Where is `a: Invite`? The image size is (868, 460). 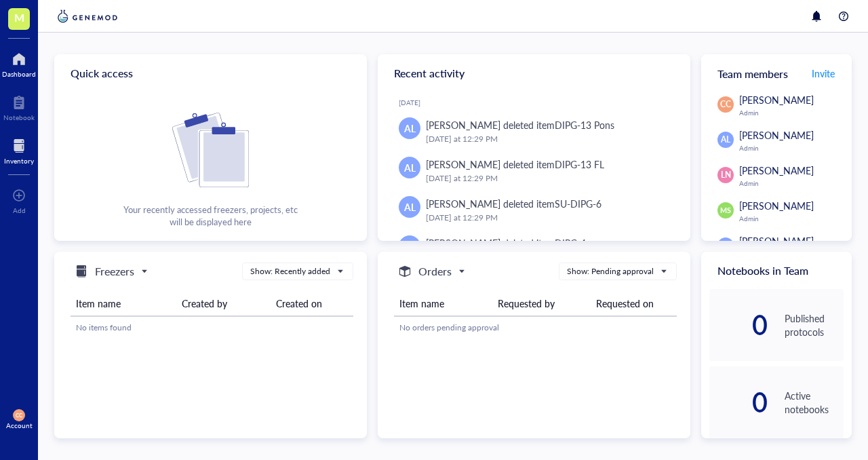
a: Invite is located at coordinates (823, 73).